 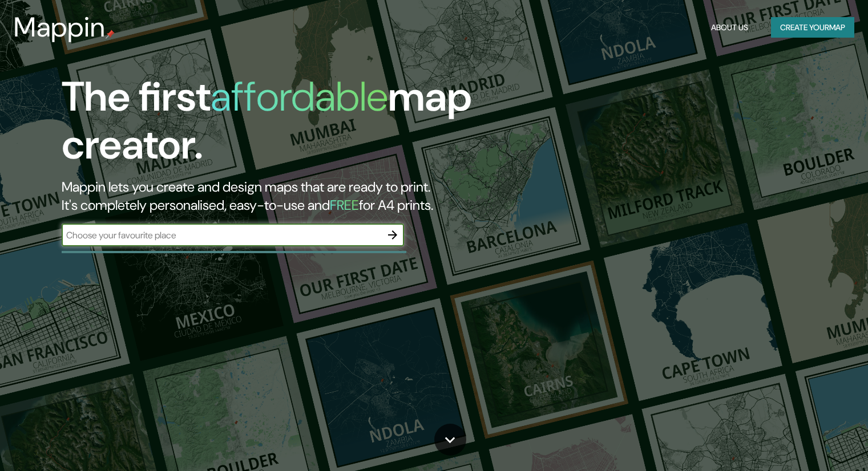 What do you see at coordinates (729, 27) in the screenshot?
I see `button: About Us` at bounding box center [729, 27].